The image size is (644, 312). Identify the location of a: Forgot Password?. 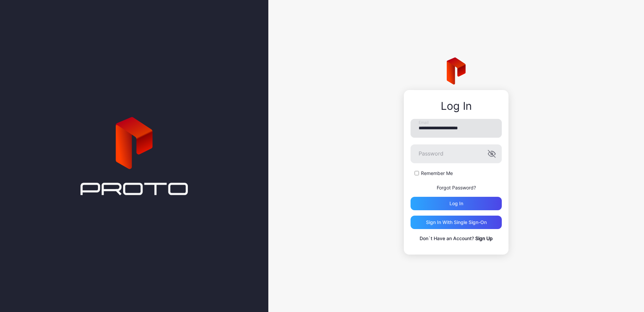
(456, 188).